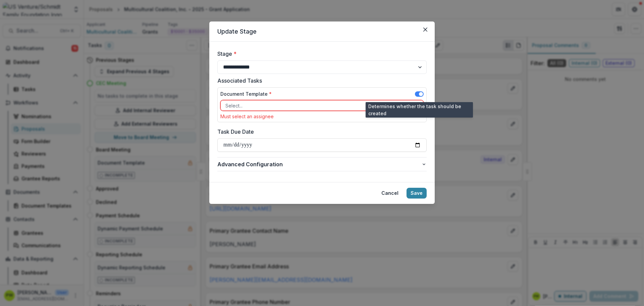 This screenshot has height=306, width=644. What do you see at coordinates (320, 81) in the screenshot?
I see `label: Associated Tasks` at bounding box center [320, 81].